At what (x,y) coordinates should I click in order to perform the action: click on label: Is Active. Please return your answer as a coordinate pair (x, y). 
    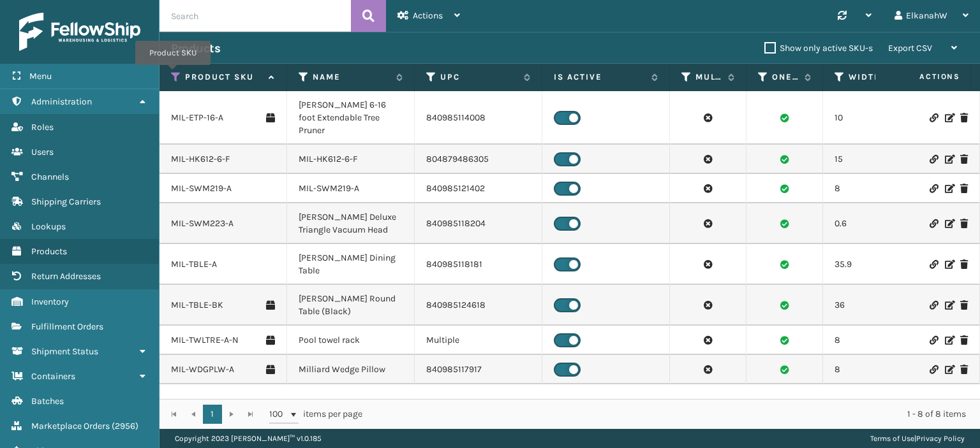
    Looking at the image, I should click on (599, 77).